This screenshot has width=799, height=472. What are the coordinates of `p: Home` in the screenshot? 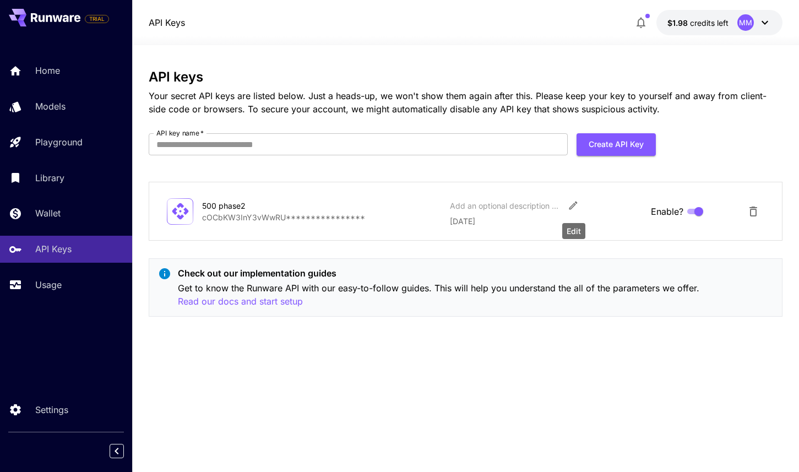 It's located at (47, 70).